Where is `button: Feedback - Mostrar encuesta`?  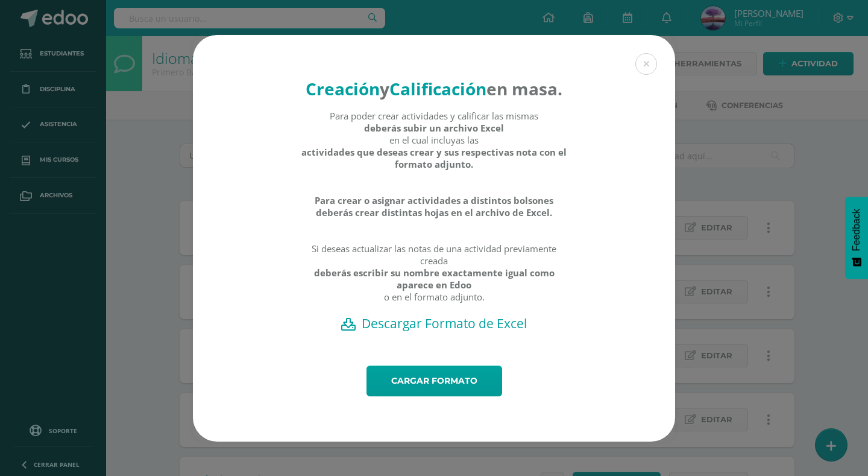
button: Feedback - Mostrar encuesta is located at coordinates (856, 238).